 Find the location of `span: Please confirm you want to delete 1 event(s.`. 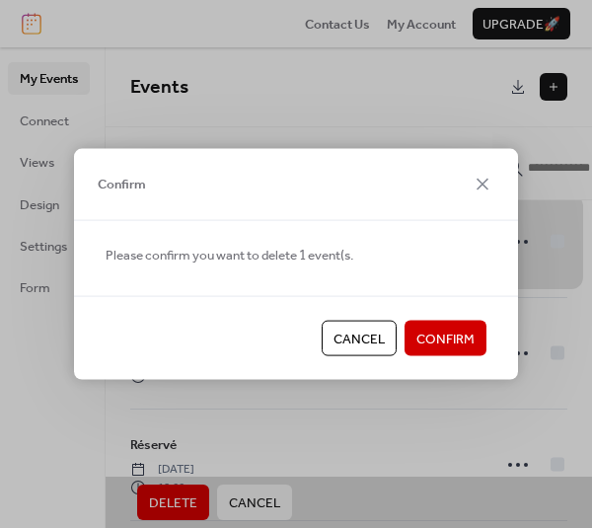

span: Please confirm you want to delete 1 event(s. is located at coordinates (229, 254).